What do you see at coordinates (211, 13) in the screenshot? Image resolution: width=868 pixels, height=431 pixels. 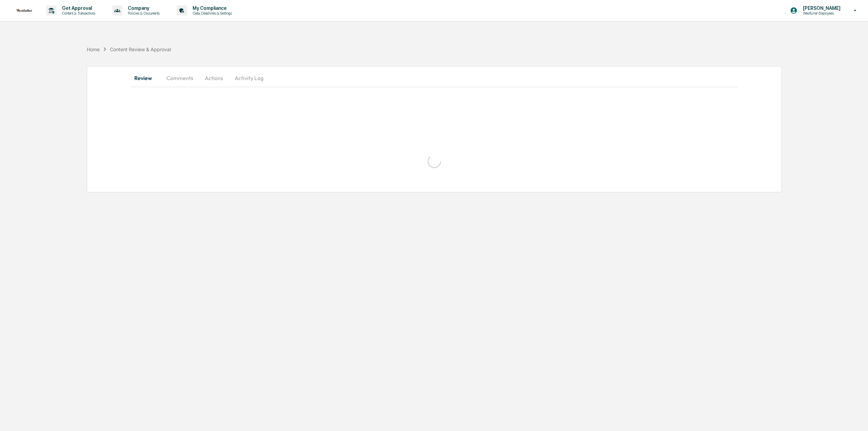 I see `p: Data, Deadlines & Settings` at bounding box center [211, 13].